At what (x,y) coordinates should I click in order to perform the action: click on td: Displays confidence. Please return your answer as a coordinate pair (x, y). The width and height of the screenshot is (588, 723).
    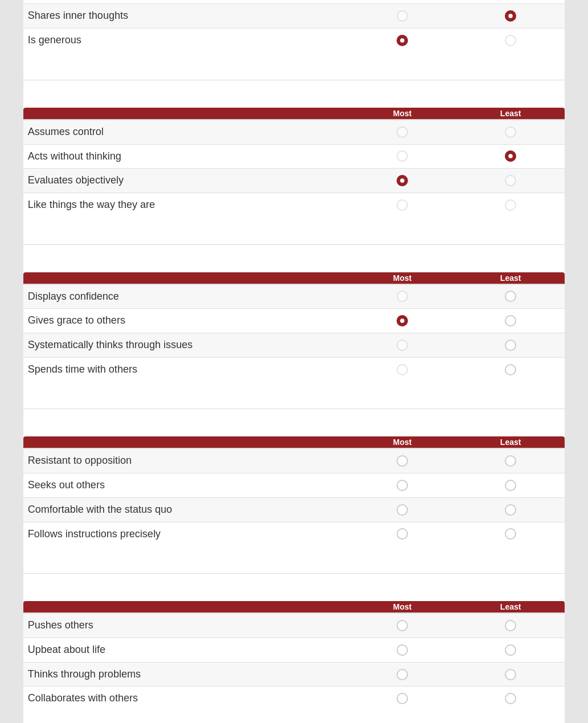
    Looking at the image, I should click on (186, 296).